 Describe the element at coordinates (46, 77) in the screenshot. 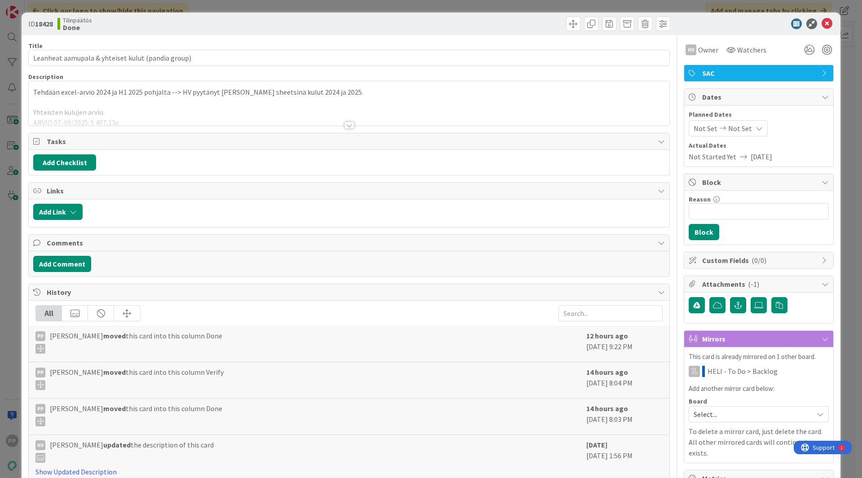

I see `span: Description` at that location.